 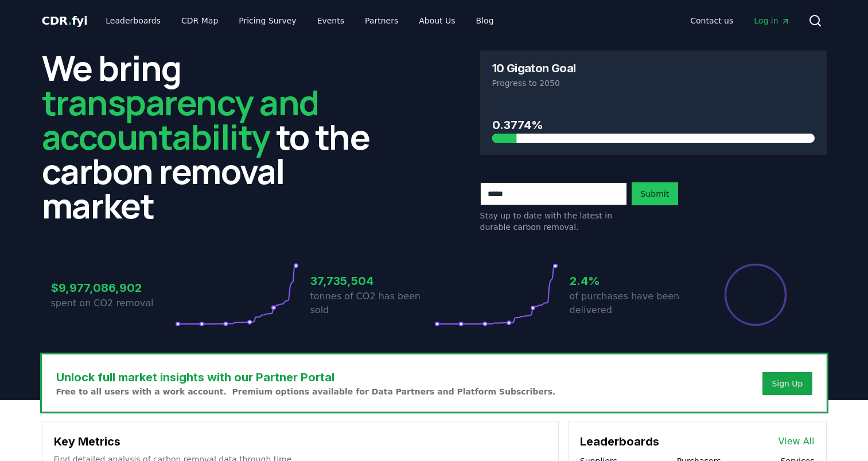 I want to click on h3: Unlock full market insights with our Partner Portal, so click(x=306, y=377).